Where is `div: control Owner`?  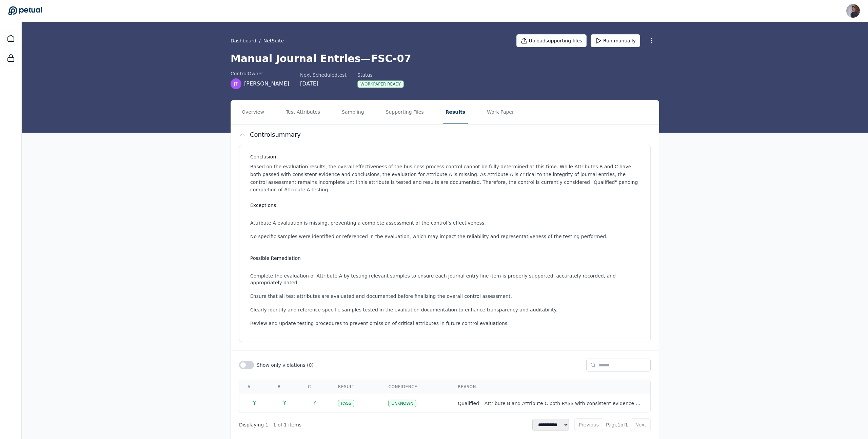 div: control Owner is located at coordinates (260, 74).